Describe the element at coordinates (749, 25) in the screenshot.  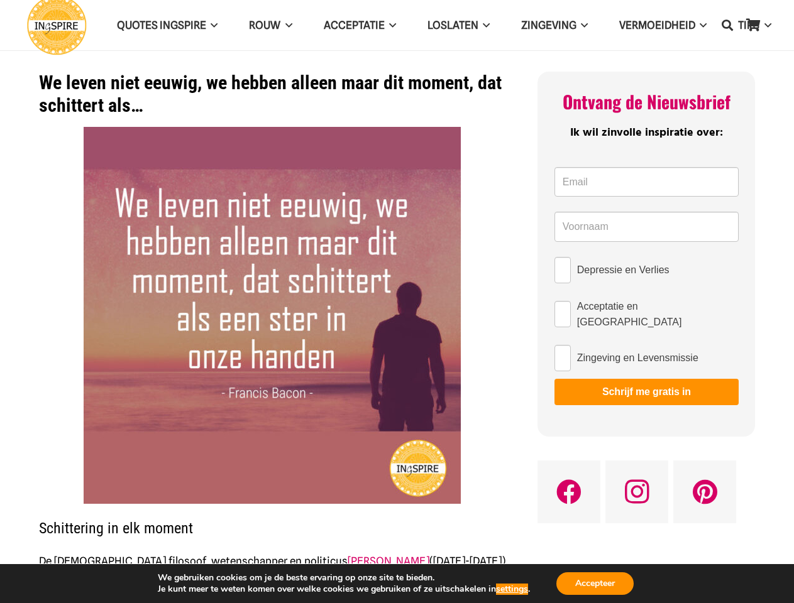
I see `span: TIPS` at that location.